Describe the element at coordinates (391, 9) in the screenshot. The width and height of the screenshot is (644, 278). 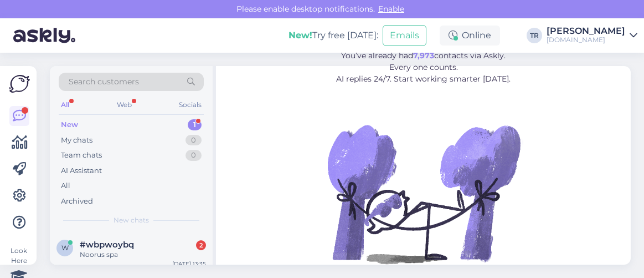
I see `span: Enable` at that location.